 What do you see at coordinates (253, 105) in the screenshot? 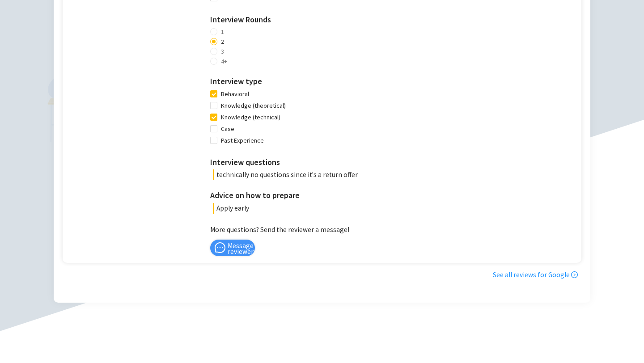
I see `span: Knowledge (theoretical)` at bounding box center [253, 105].